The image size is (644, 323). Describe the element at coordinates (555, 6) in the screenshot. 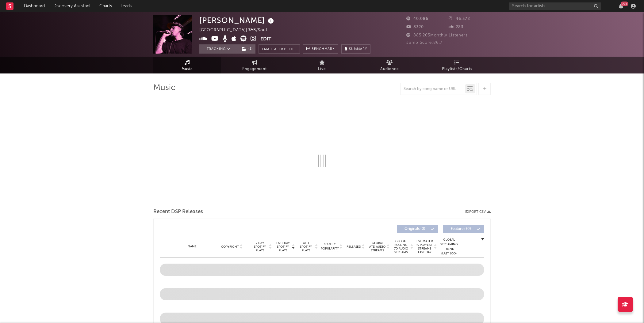

I see `input: Search for artists` at that location.